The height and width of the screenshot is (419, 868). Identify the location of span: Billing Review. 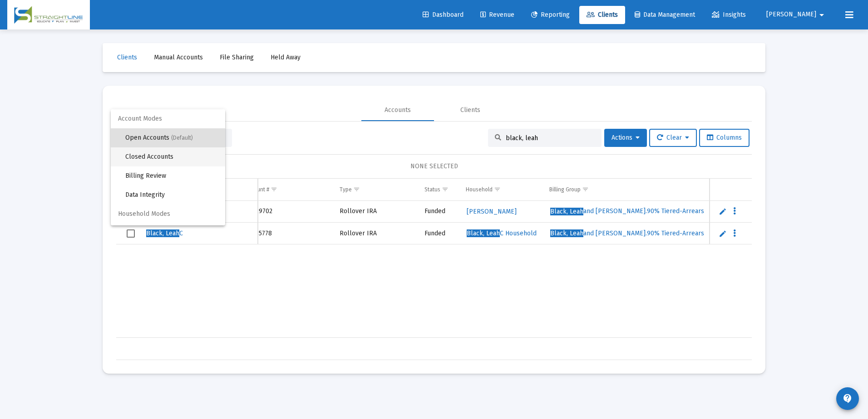
(172, 176).